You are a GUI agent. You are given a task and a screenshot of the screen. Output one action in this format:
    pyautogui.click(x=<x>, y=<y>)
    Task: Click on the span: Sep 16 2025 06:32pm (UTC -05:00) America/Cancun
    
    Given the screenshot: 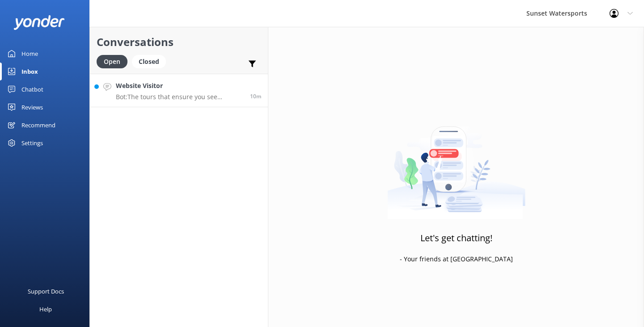 What is the action you would take?
    pyautogui.click(x=256, y=96)
    